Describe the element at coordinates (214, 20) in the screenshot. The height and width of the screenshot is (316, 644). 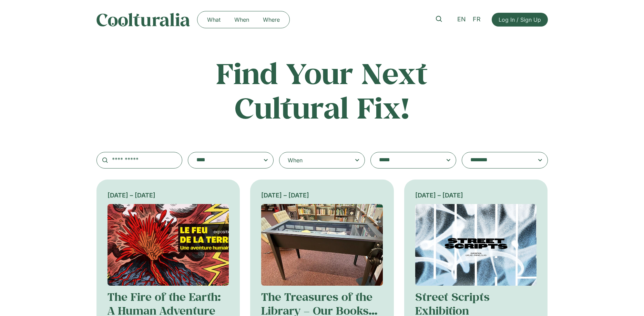
I see `a: What` at that location.